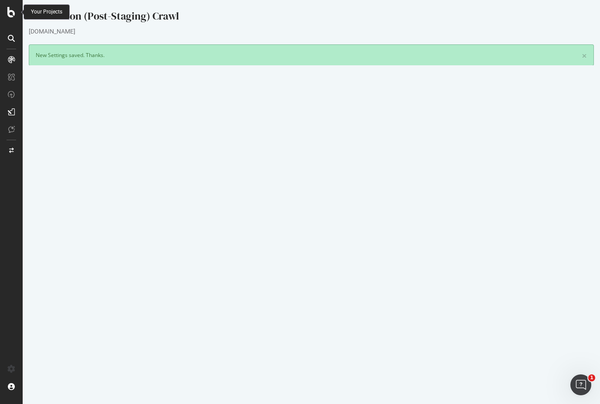 Image resolution: width=600 pixels, height=404 pixels. What do you see at coordinates (289, 18) in the screenshot?
I see `div: Production (Post-Staging) Crawl` at bounding box center [289, 18].